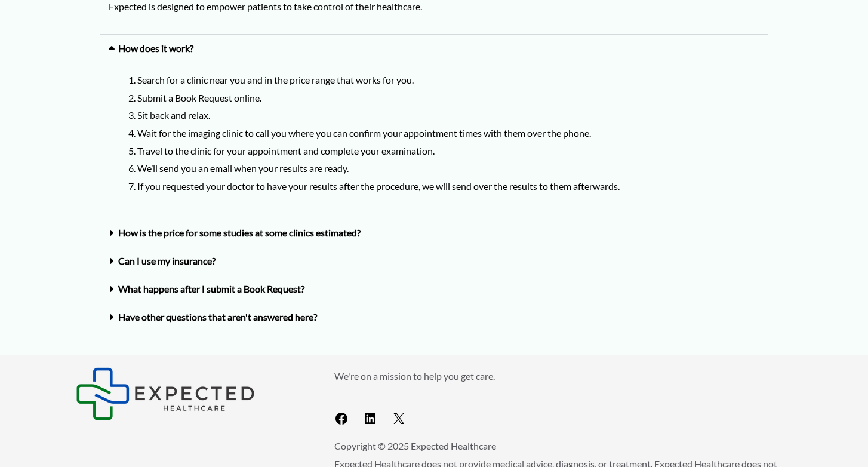 This screenshot has width=868, height=467. Describe the element at coordinates (434, 233) in the screenshot. I see `div: How is the price for some studies at some clinics estimated?` at that location.